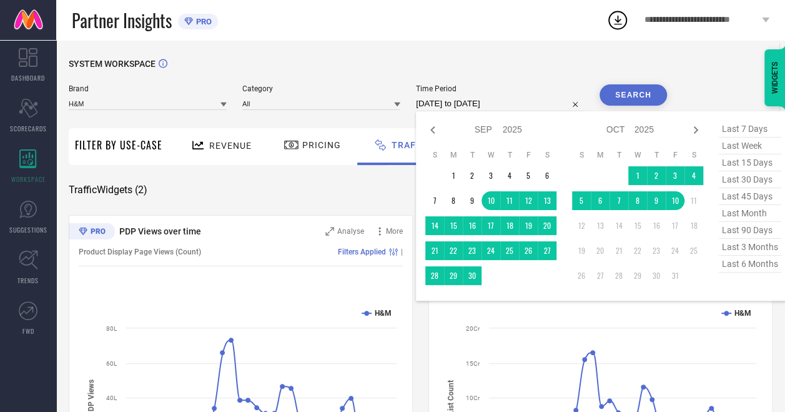 The height and width of the screenshot is (412, 785). Describe the element at coordinates (547, 201) in the screenshot. I see `td: Sat Sep 13 2025` at that location.